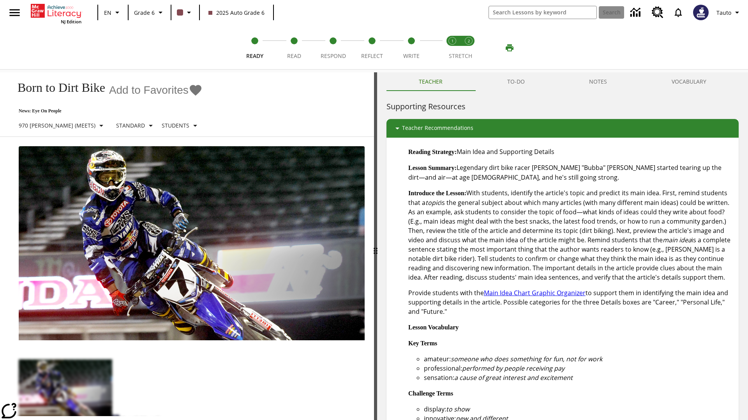 Image resolution: width=748 pixels, height=420 pixels. I want to click on button: VOCABULARY, so click(688, 82).